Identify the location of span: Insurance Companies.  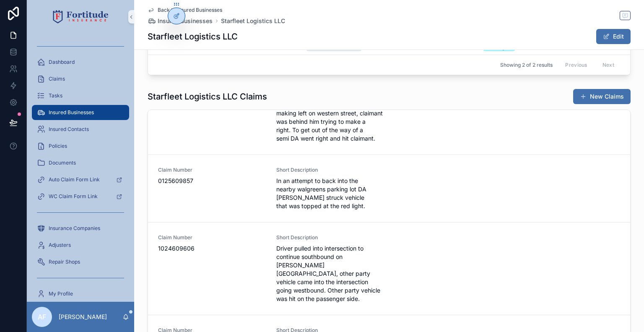
(74, 228).